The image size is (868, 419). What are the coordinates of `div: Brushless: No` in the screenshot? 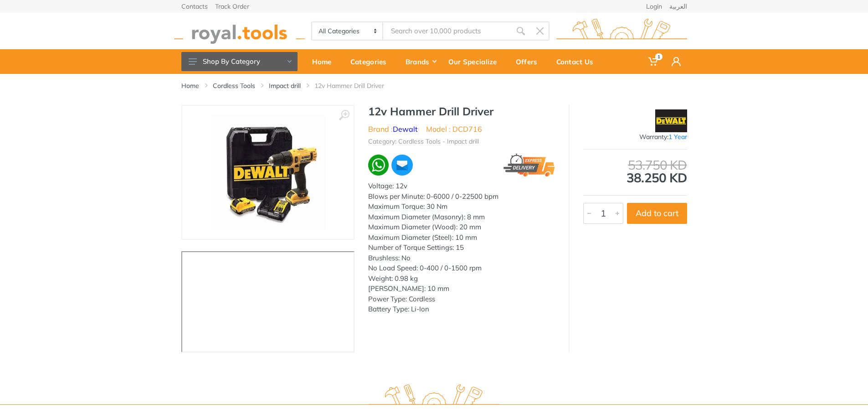 It's located at (462, 258).